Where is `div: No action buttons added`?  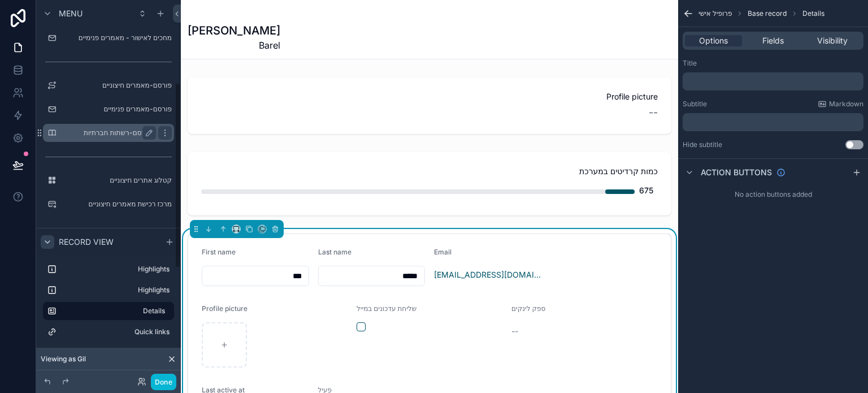
div: No action buttons added is located at coordinates (773, 195).